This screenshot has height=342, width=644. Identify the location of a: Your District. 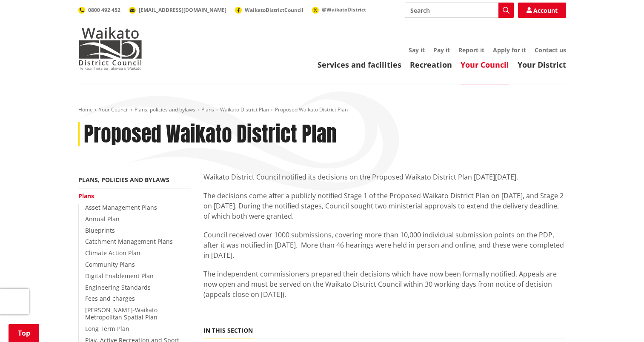
(542, 65).